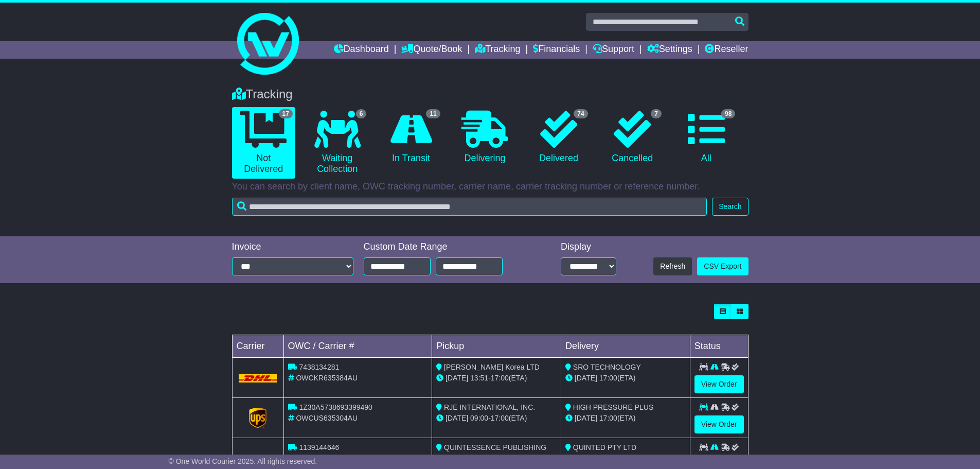 The height and width of the screenshot is (469, 980). I want to click on td: Status, so click(719, 346).